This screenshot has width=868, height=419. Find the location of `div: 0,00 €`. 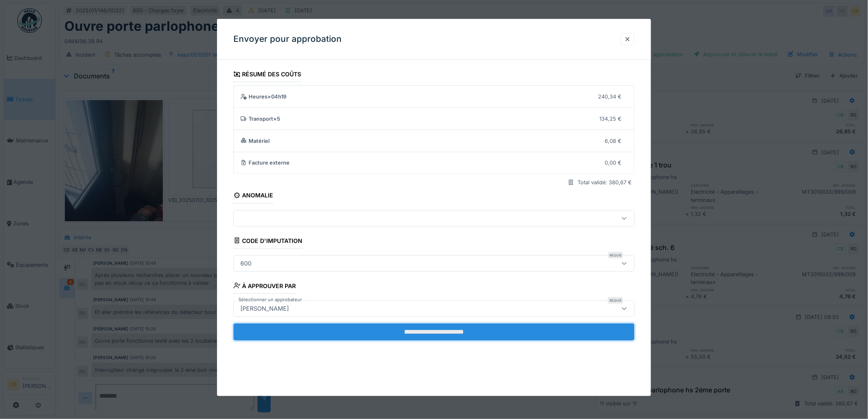

div: 0,00 € is located at coordinates (613, 162).